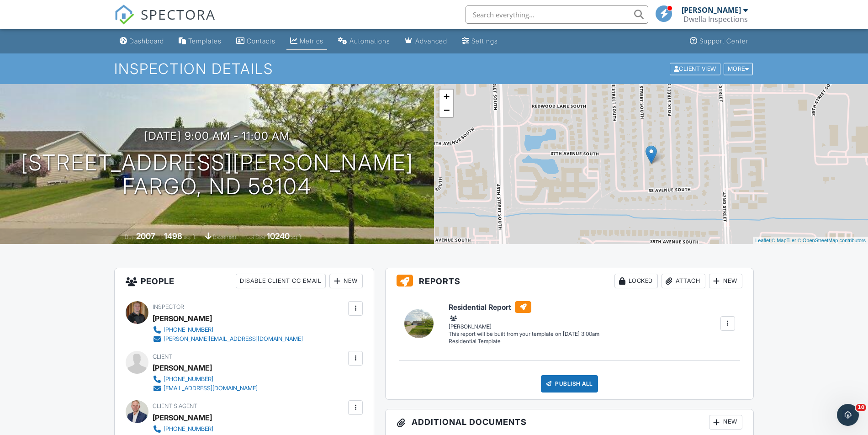 The height and width of the screenshot is (435, 868). Describe the element at coordinates (716, 19) in the screenshot. I see `div: Dwella Inspections` at that location.